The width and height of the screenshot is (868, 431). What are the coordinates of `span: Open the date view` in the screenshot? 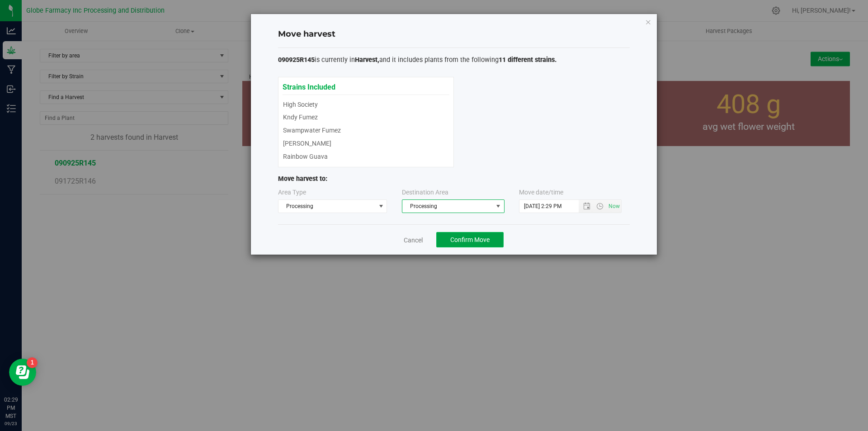 It's located at (587, 206).